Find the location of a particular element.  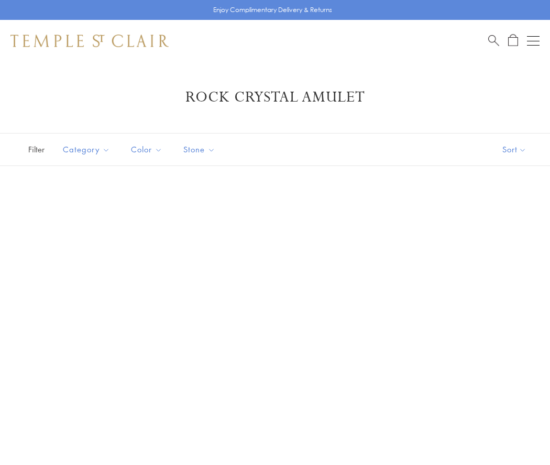

span: Category is located at coordinates (88, 149).